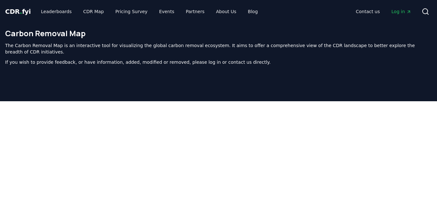  I want to click on a: CDR.fyi, so click(18, 12).